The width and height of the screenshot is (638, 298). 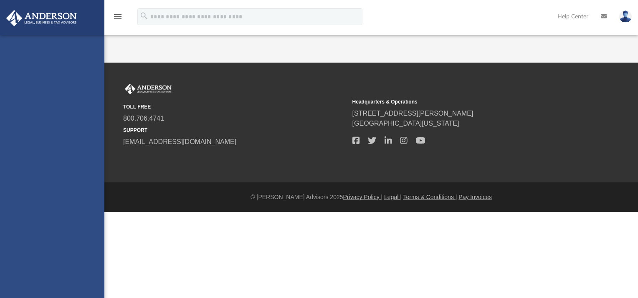 I want to click on img: User Pic, so click(x=625, y=16).